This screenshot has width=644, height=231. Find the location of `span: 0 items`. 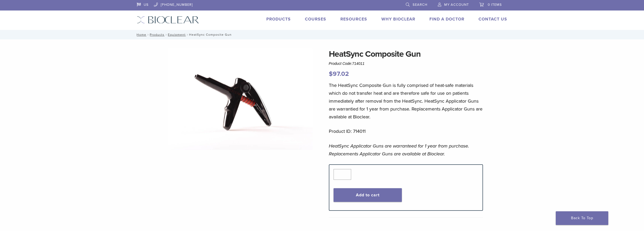

span: 0 items is located at coordinates (495, 5).